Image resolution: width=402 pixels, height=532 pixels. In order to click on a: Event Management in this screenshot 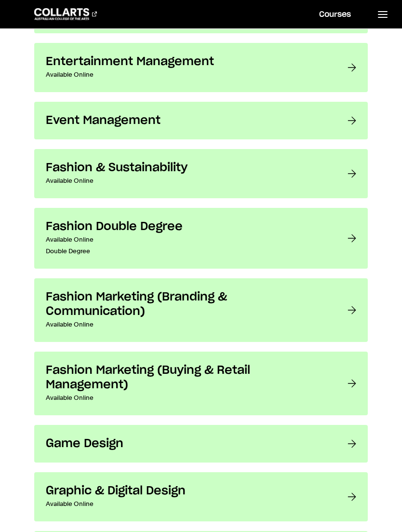, I will do `click(201, 120)`.